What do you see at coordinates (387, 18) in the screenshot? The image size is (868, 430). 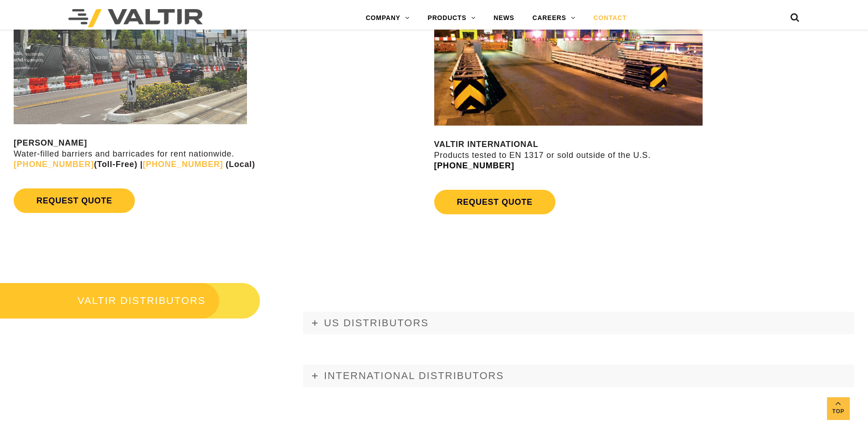 I see `a: COMPANY` at bounding box center [387, 18].